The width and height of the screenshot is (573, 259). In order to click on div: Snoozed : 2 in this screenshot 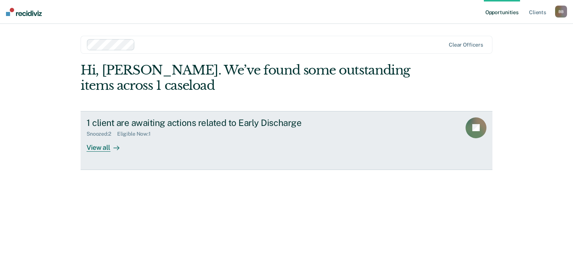, I will do `click(102, 134)`.